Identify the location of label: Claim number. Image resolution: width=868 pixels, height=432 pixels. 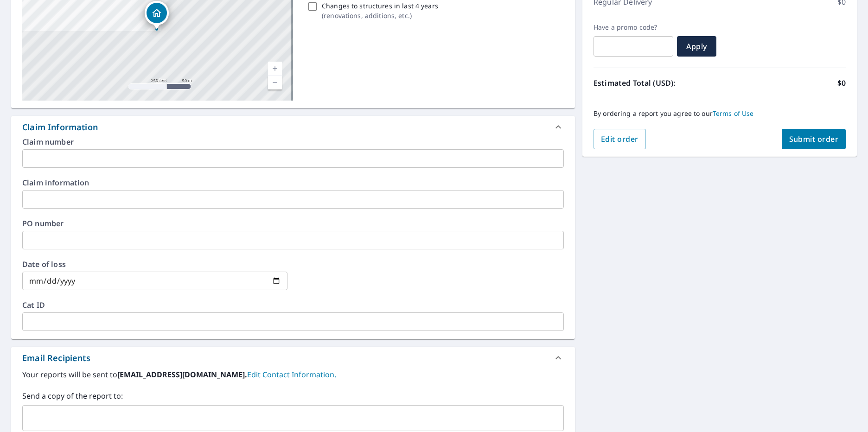
(293, 142).